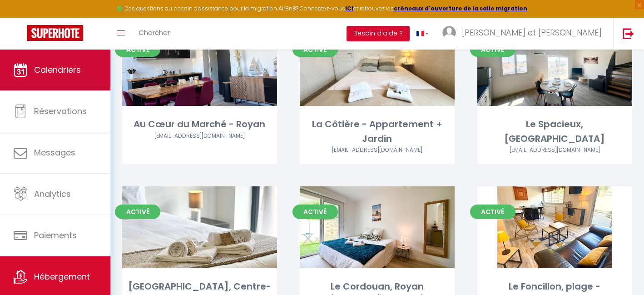 The height and width of the screenshot is (295, 644). Describe the element at coordinates (350, 8) in the screenshot. I see `a: ICI` at that location.